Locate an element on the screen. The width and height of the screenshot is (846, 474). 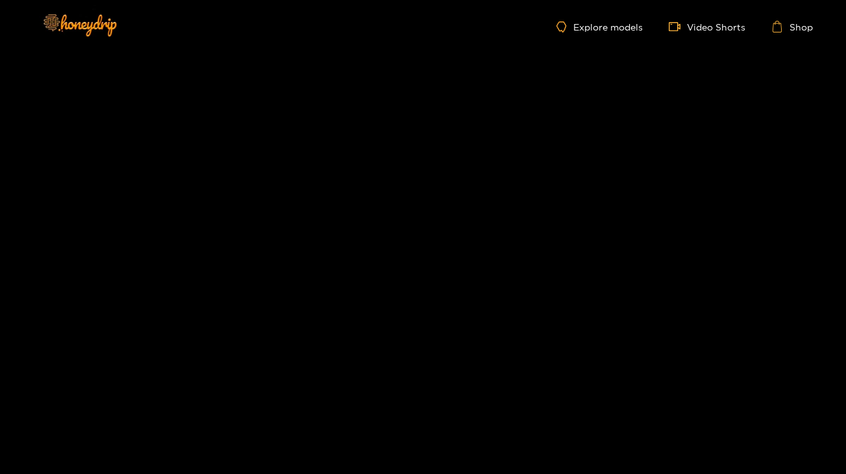
a: Shop is located at coordinates (792, 27).